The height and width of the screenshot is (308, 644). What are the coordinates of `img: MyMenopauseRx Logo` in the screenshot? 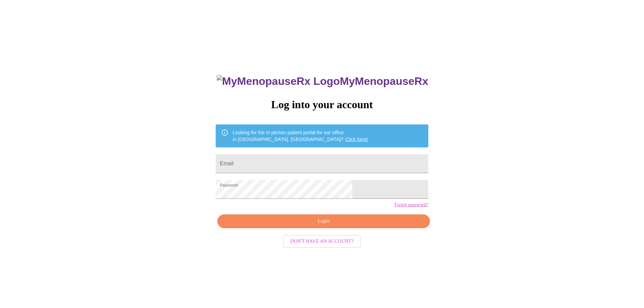 It's located at (278, 81).